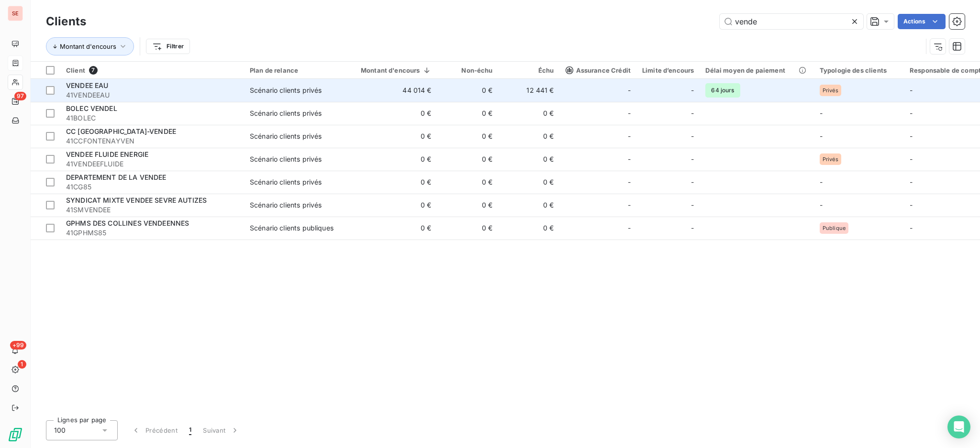 Image resolution: width=980 pixels, height=448 pixels. What do you see at coordinates (792, 21) in the screenshot?
I see `input: Rechercher` at bounding box center [792, 21].